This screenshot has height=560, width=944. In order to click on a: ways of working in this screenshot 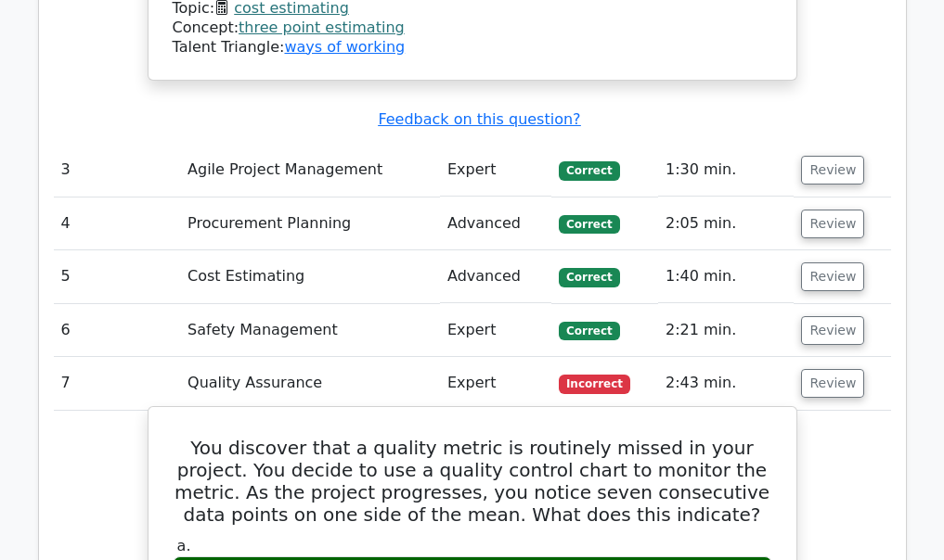, I will do `click(344, 46)`.